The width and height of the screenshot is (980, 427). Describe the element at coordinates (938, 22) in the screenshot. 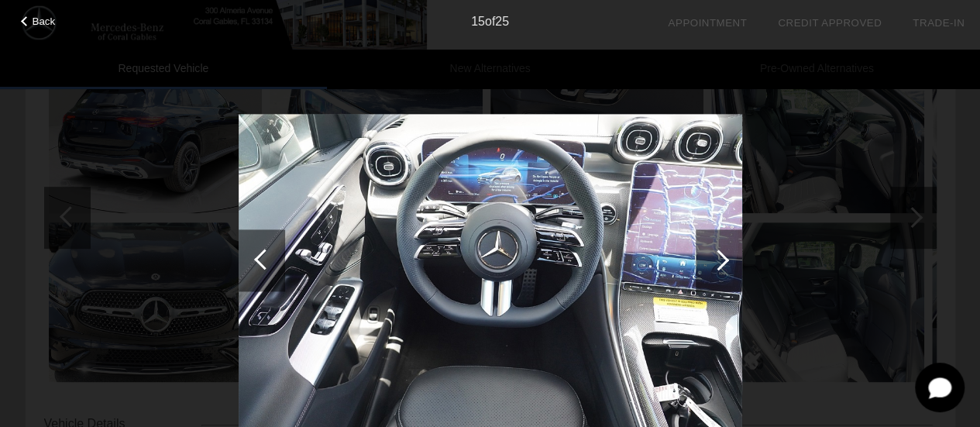

I see `a: Trade-In` at that location.